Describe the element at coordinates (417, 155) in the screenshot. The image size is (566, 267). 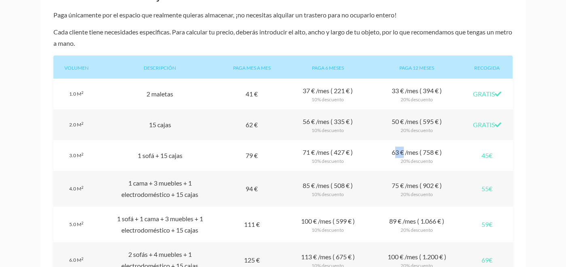
I see `div: 63 € /mes ( 758 € )` at that location.